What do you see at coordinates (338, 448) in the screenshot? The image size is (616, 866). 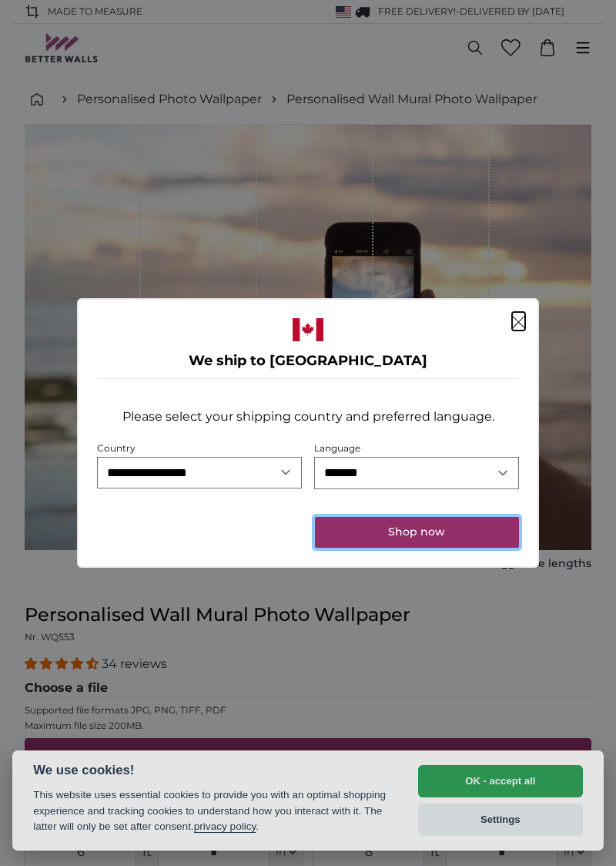 I see `label: Language` at bounding box center [338, 448].